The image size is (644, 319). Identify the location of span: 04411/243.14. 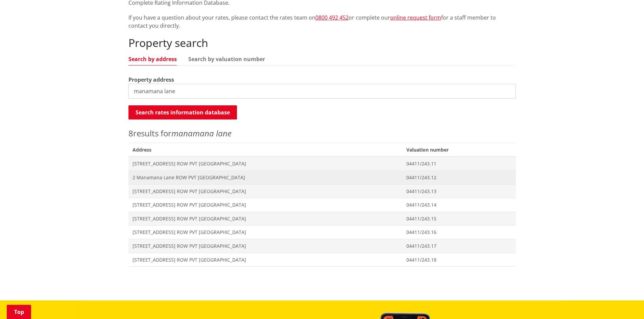
(459, 205).